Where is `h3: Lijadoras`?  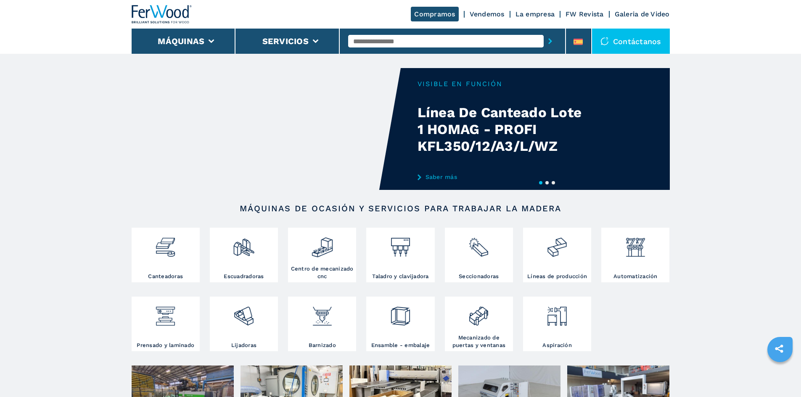
h3: Lijadoras is located at coordinates (244, 345).